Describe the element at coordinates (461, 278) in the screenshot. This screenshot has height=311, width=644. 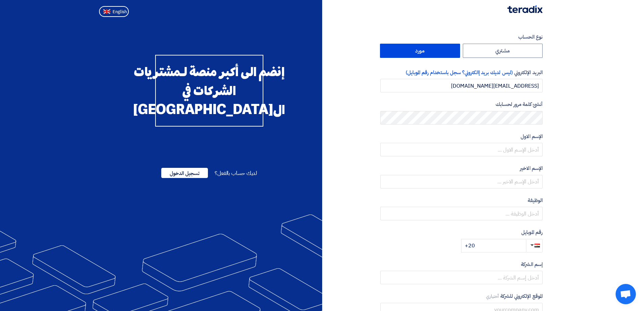
I see `input: أدخل إسم الشركة ...` at that location.